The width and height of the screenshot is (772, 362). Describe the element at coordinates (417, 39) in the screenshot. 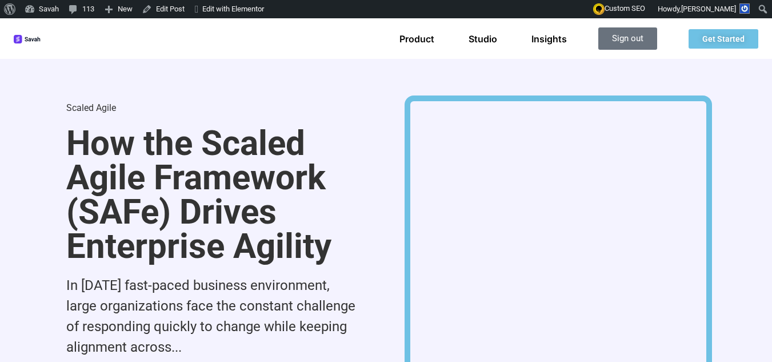

I see `a: Product` at that location.